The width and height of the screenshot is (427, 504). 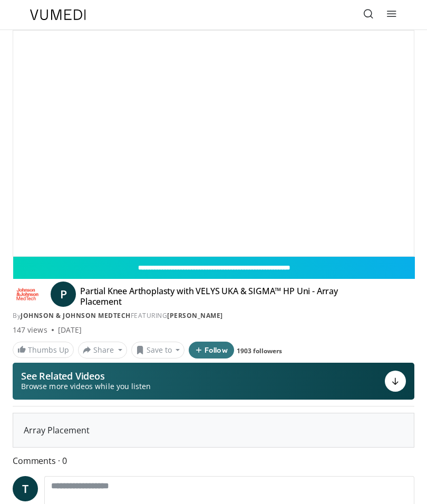 What do you see at coordinates (86, 386) in the screenshot?
I see `span: Browse more videos while you listen` at bounding box center [86, 386].